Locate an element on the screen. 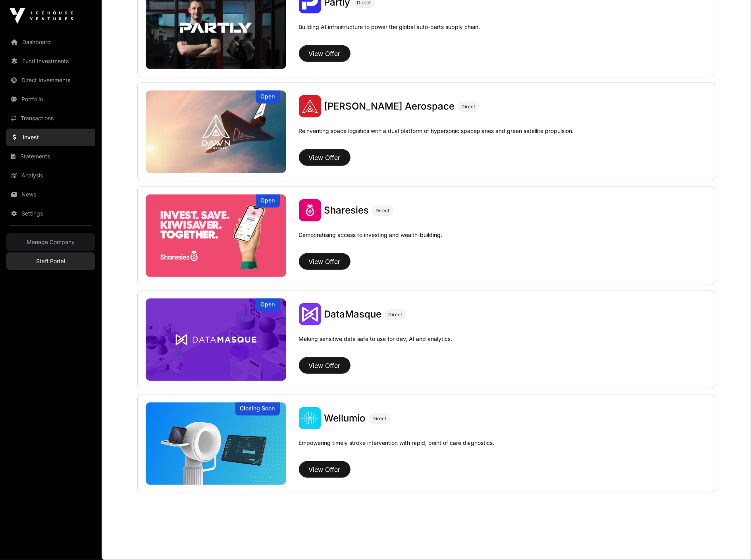 The image size is (751, 560). a: Staff Portal is located at coordinates (51, 261).